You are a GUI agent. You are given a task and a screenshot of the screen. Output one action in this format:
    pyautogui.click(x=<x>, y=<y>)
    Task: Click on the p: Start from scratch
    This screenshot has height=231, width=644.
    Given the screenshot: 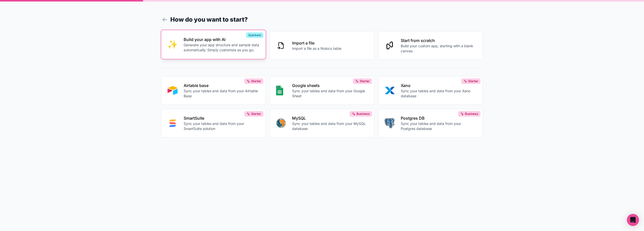 What is the action you would take?
    pyautogui.click(x=439, y=40)
    